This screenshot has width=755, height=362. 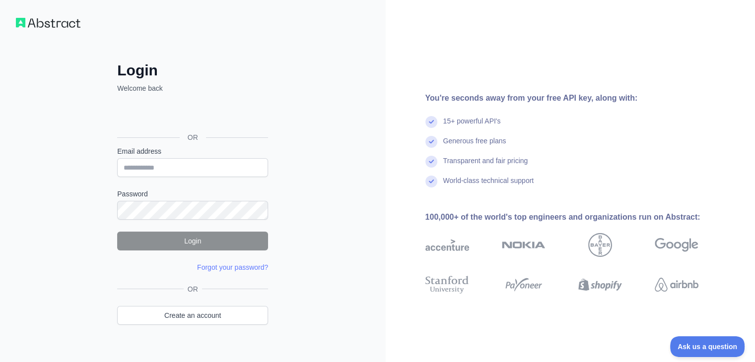 What do you see at coordinates (232, 268) in the screenshot?
I see `a: Forgot your password?` at bounding box center [232, 268].